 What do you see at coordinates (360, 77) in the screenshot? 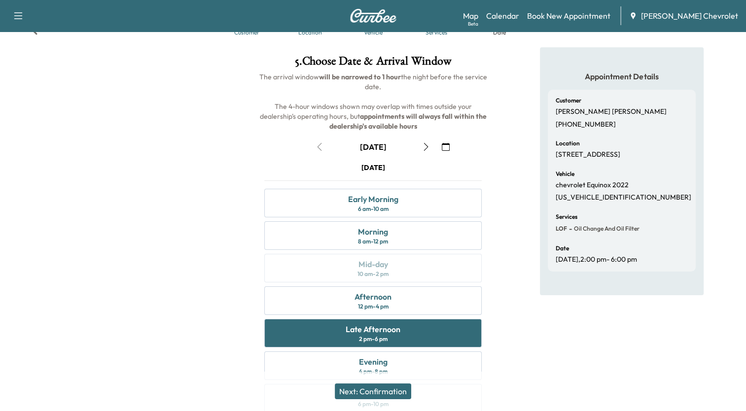
I see `b: will be narrowed to 1 hour` at bounding box center [360, 77].